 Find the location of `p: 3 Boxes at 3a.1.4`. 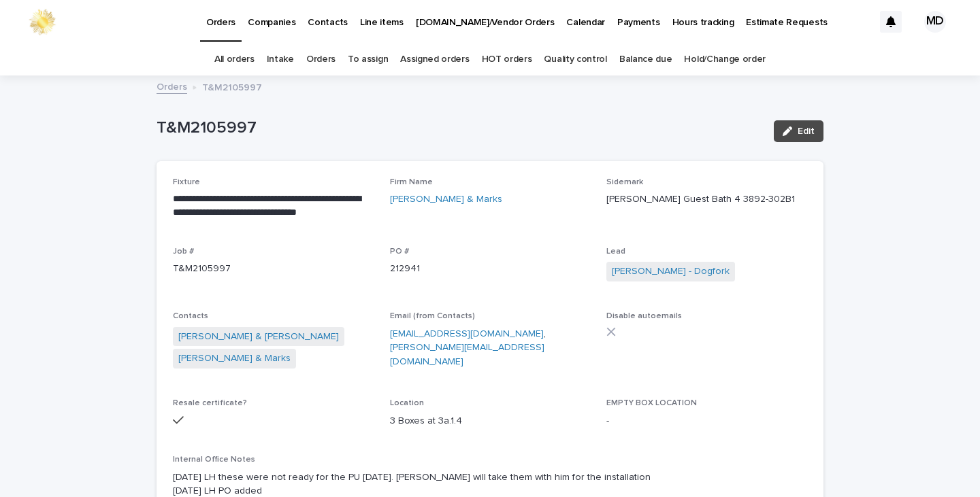

p: 3 Boxes at 3a.1.4 is located at coordinates (490, 421).